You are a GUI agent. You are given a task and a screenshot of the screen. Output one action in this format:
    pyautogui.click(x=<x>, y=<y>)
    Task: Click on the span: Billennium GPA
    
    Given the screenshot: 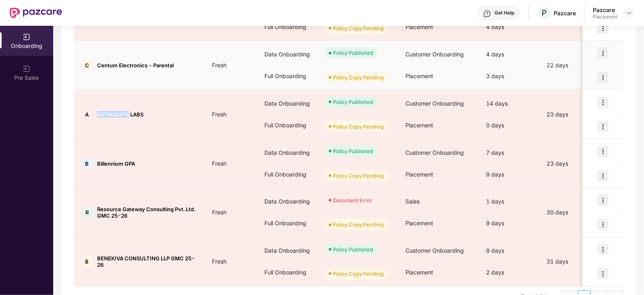 What is the action you would take?
    pyautogui.click(x=116, y=164)
    